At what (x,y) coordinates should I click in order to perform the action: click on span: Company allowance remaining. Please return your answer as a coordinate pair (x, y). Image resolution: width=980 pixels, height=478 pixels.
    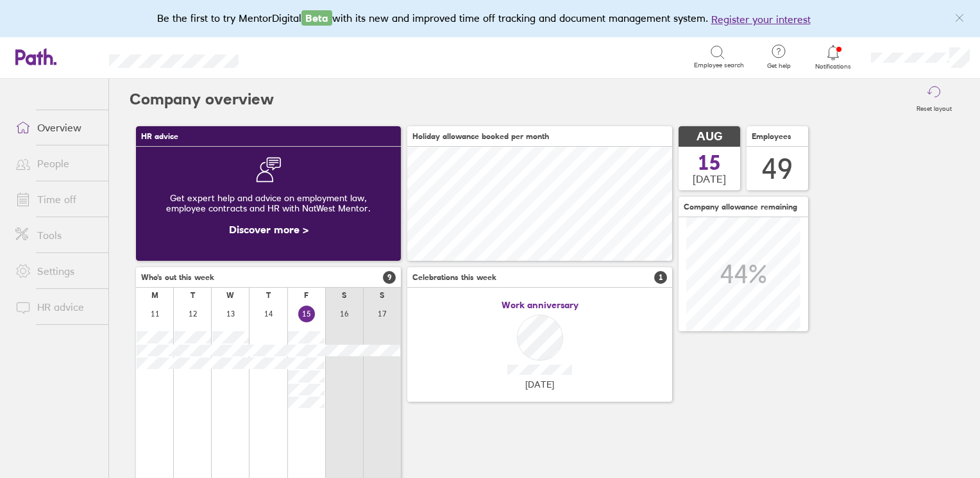
    Looking at the image, I should click on (740, 207).